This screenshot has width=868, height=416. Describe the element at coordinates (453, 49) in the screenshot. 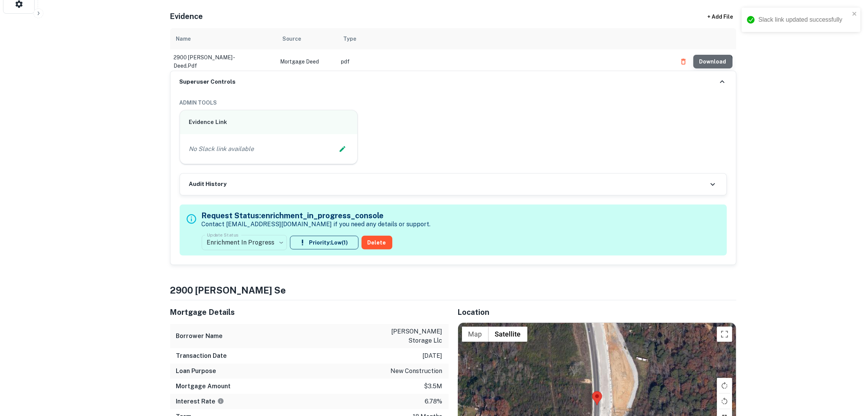

I see `div: scrollable content` at that location.